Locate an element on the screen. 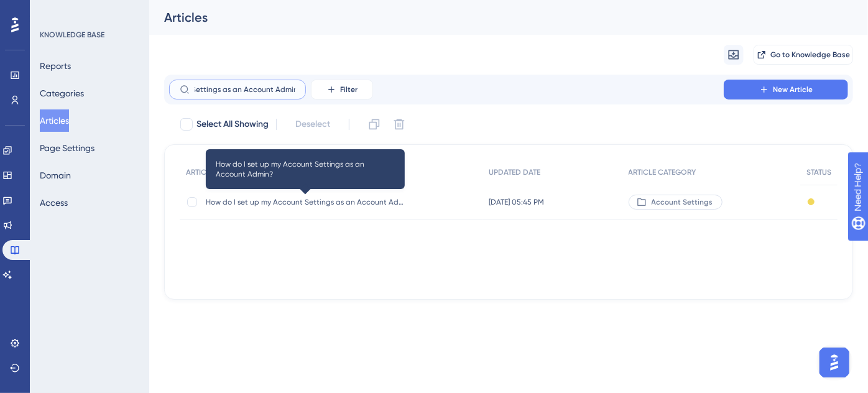 The height and width of the screenshot is (393, 868). span: ARTICLE NAME is located at coordinates (211, 172).